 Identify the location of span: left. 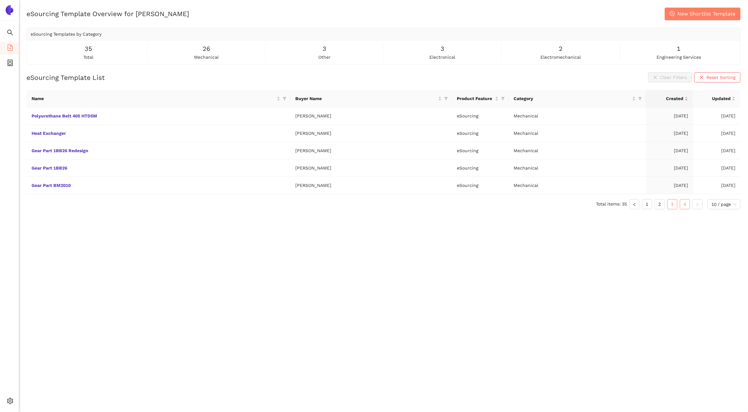
(635, 205).